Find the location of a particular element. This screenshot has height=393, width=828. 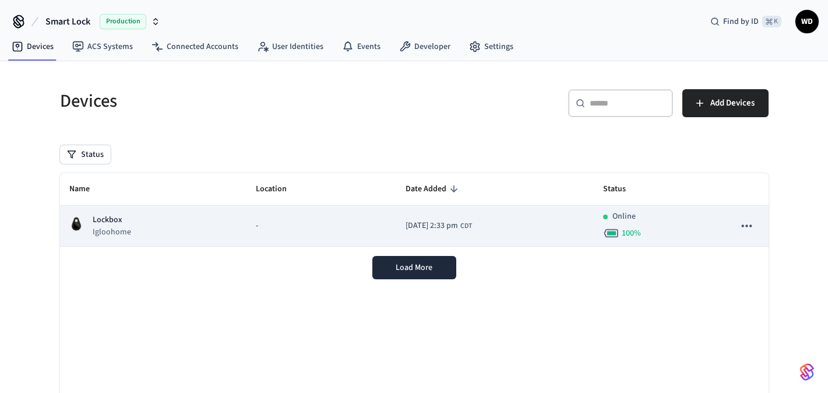

a: Settings is located at coordinates (491, 47).